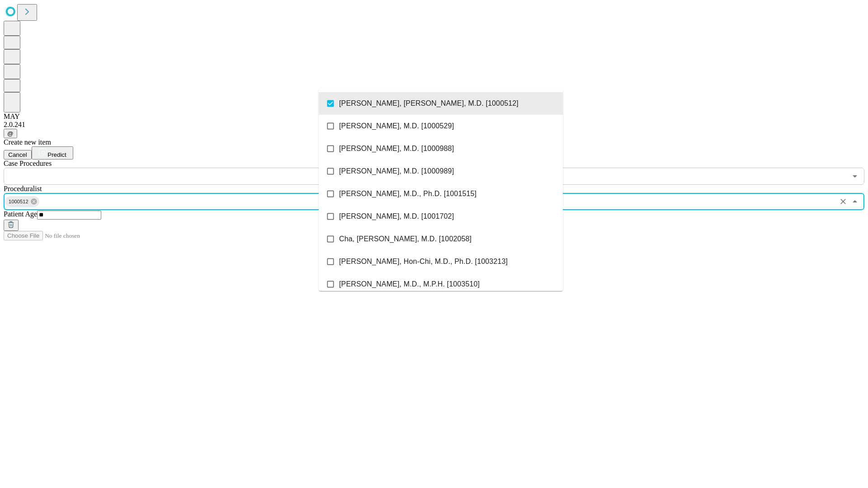  What do you see at coordinates (27, 142) in the screenshot?
I see `span: Create new item` at bounding box center [27, 142].